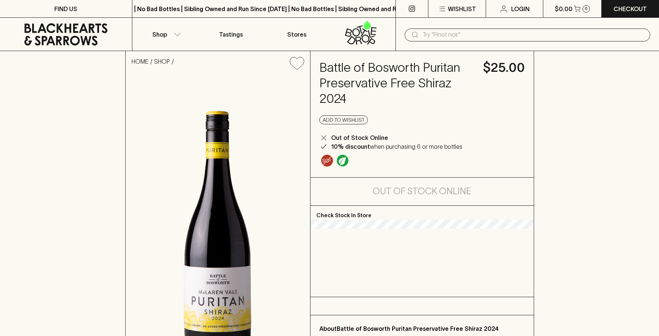  Describe the element at coordinates (165, 34) in the screenshot. I see `button: Shop` at that location.